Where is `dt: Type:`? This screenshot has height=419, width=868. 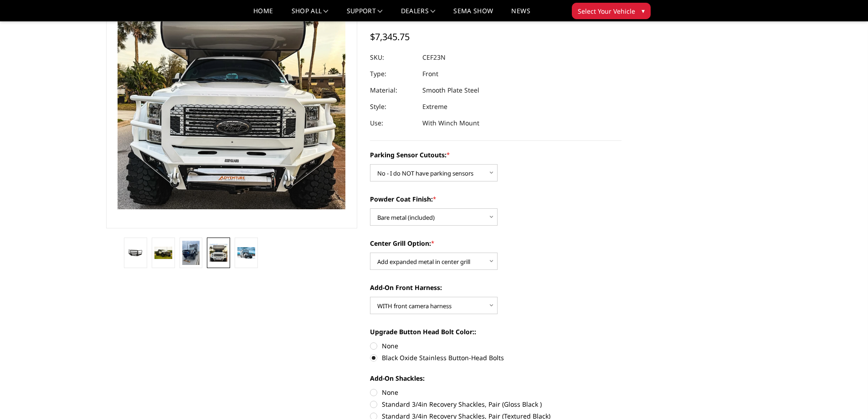 dt: Type: is located at coordinates (393, 74).